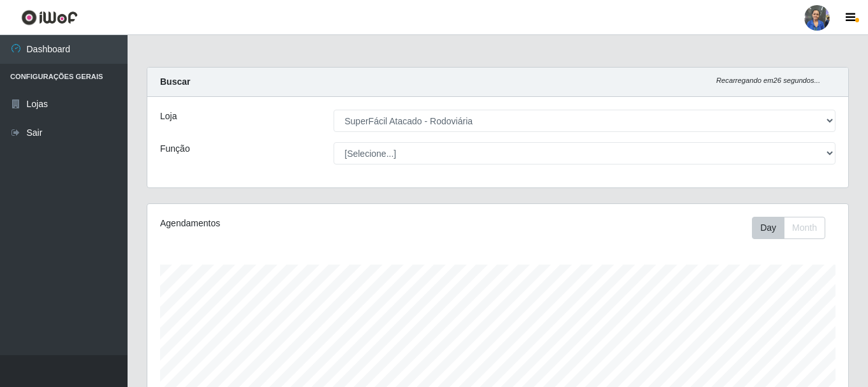  Describe the element at coordinates (793, 227) in the screenshot. I see `div: Toolbar with button groups` at that location.